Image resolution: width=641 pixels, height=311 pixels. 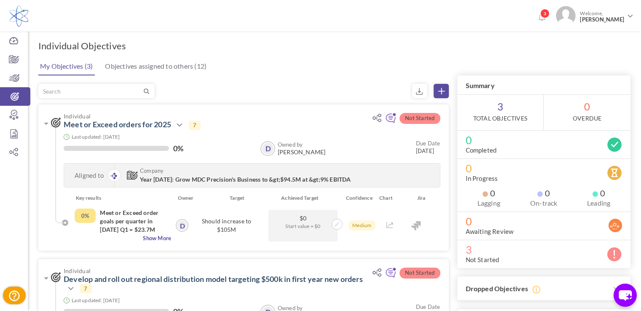 What do you see at coordinates (123, 238) in the screenshot?
I see `span: Show More` at bounding box center [123, 238].